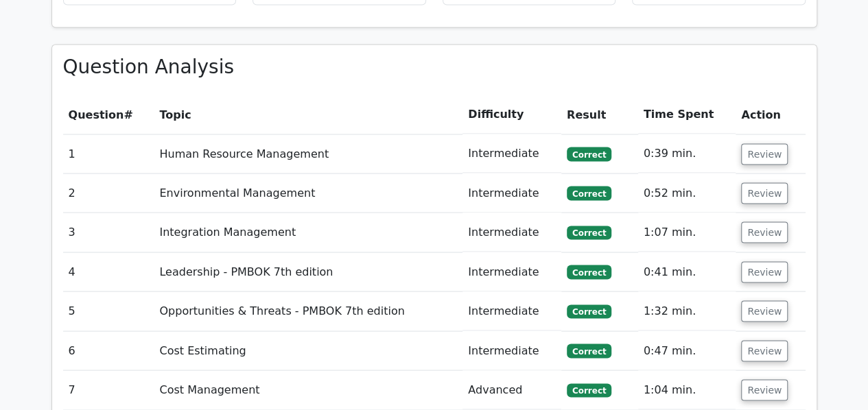 The height and width of the screenshot is (410, 868). I want to click on td: Cost Management, so click(308, 389).